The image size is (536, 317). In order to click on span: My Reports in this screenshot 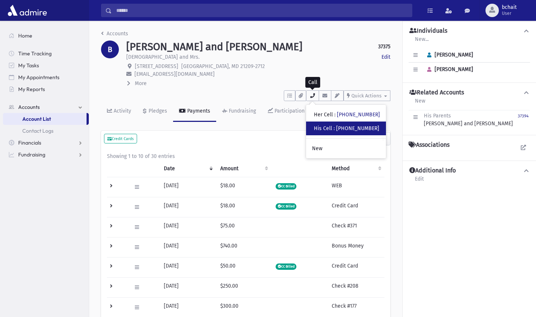, I will do `click(32, 89)`.